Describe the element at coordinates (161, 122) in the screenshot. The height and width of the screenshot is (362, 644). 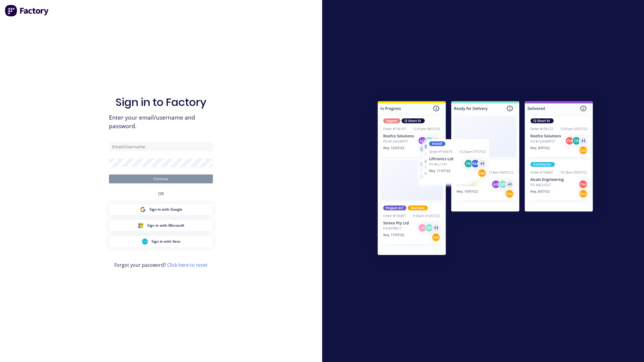
I see `span: Enter your email/username and password.` at that location.